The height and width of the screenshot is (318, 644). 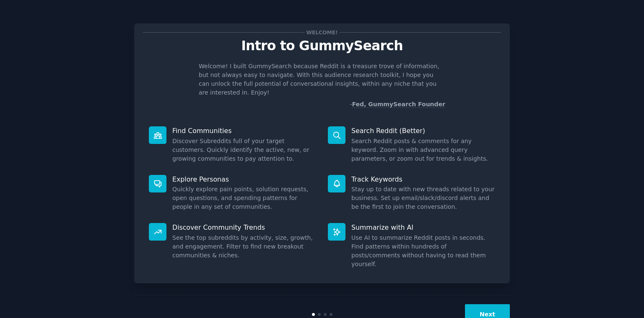 I want to click on dd: Stay up to date with new threads related to your business. Set up email/slack/discord alerts and ..., so click(x=423, y=198).